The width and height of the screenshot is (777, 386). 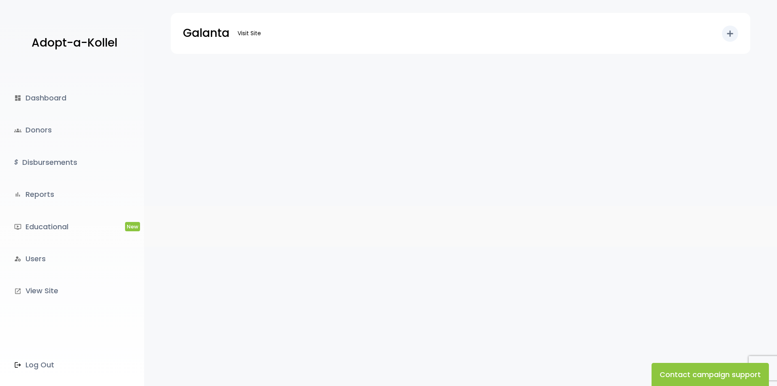 I want to click on span: New, so click(x=132, y=226).